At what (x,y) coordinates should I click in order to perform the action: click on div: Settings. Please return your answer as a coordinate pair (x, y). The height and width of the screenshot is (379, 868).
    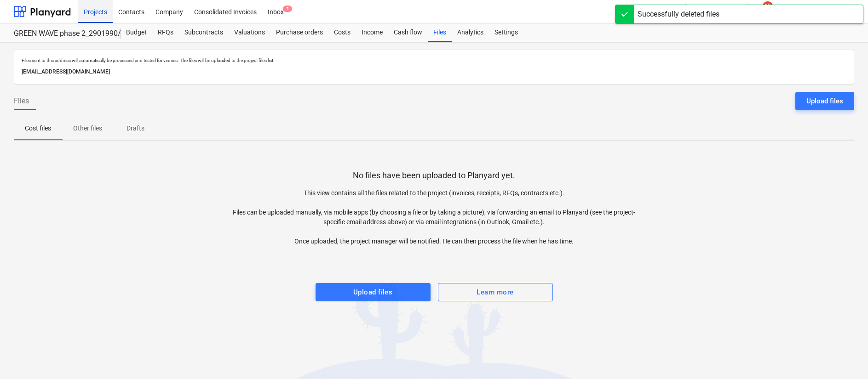
    Looking at the image, I should click on (506, 33).